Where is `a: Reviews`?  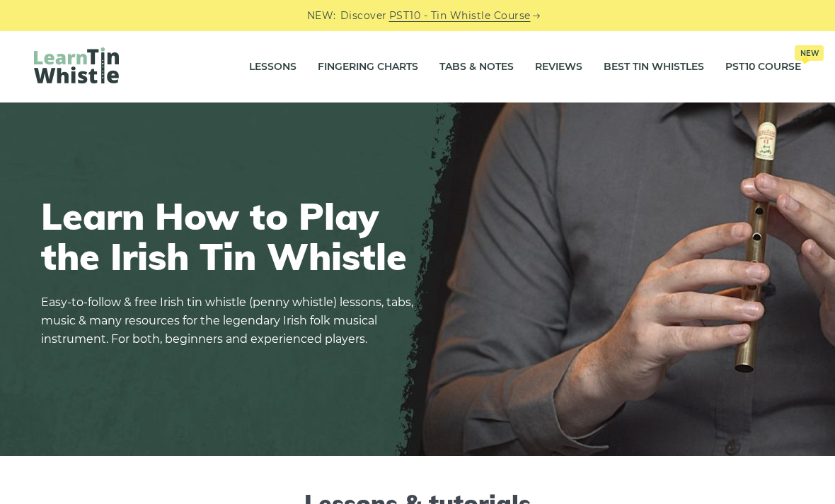
a: Reviews is located at coordinates (558, 68).